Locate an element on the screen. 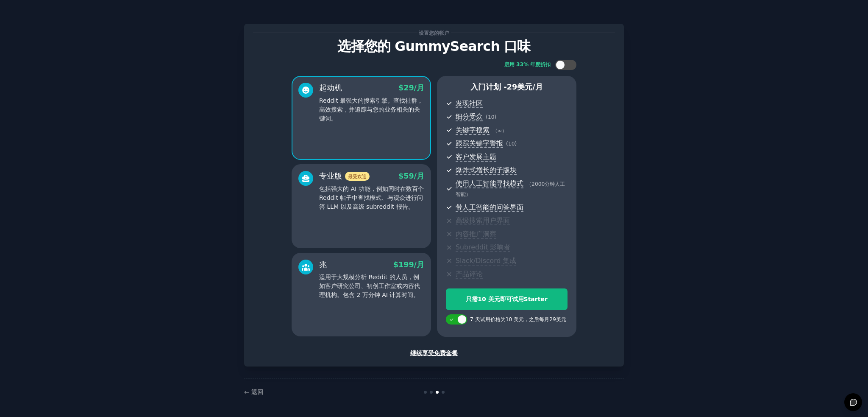 This screenshot has width=868, height=417. font: 高级搜索用户界面 is located at coordinates (483, 220).